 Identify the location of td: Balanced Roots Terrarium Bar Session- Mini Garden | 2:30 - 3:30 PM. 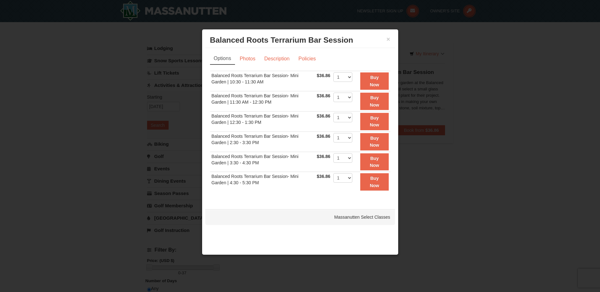
(263, 142).